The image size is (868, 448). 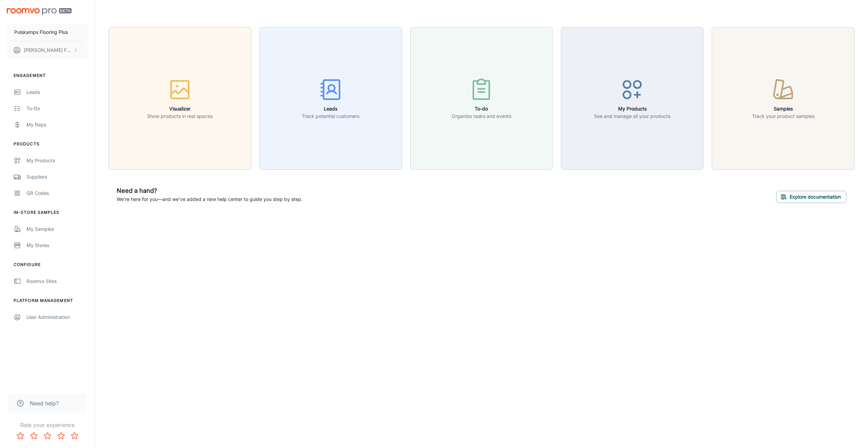 What do you see at coordinates (811, 196) in the screenshot?
I see `a: Explore documentation` at bounding box center [811, 196].